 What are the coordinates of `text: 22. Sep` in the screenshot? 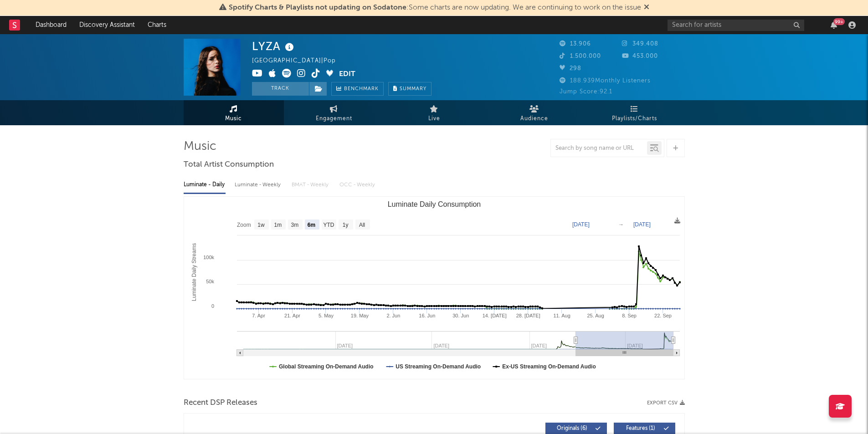 It's located at (663, 315).